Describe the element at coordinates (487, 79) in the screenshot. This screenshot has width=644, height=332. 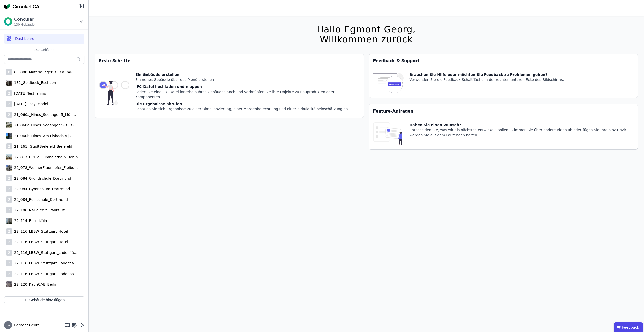
I see `div: Verwenden Sie die Feedback-Schaltfläche in der rechten unteren Ecke des Bildschirms.` at that location.